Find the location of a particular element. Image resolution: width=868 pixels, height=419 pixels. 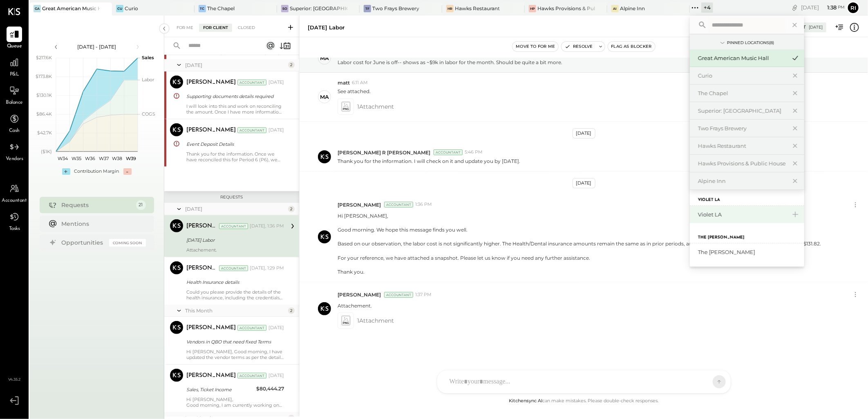

span: 1:37 PM is located at coordinates (423, 295).